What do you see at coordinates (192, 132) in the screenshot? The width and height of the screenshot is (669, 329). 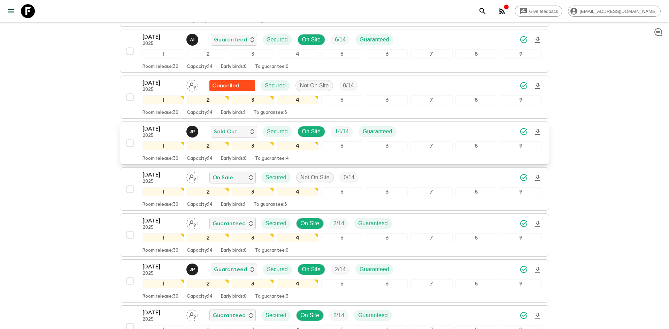 I see `p: J P` at bounding box center [192, 132].